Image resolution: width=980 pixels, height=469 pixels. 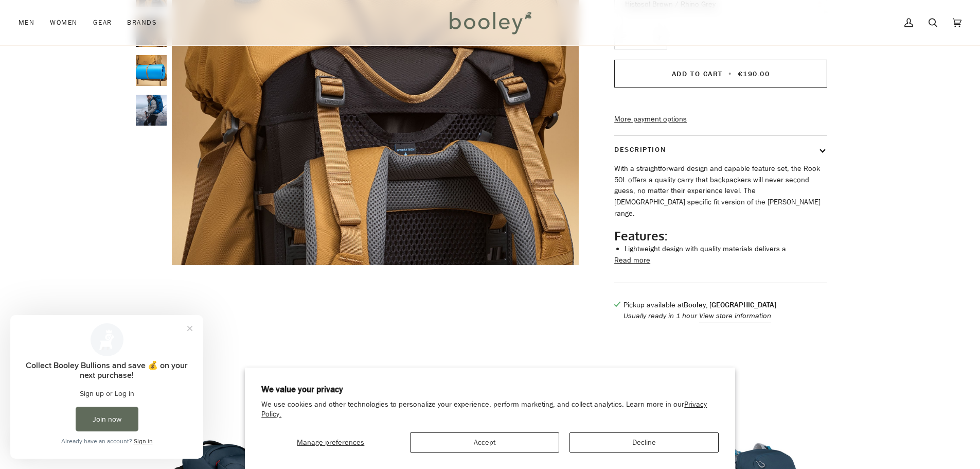 What do you see at coordinates (721, 149) in the screenshot?
I see `button: Description` at bounding box center [721, 149].